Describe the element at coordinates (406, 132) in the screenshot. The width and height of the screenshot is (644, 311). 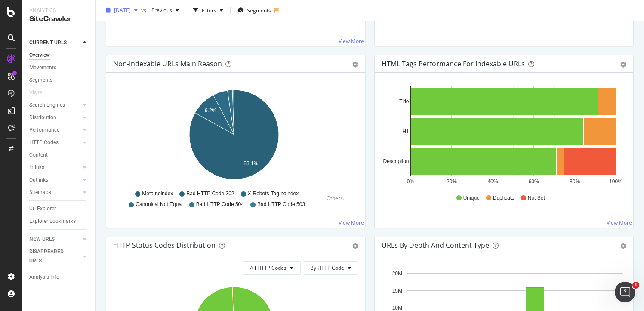
I see `text: H1` at that location.